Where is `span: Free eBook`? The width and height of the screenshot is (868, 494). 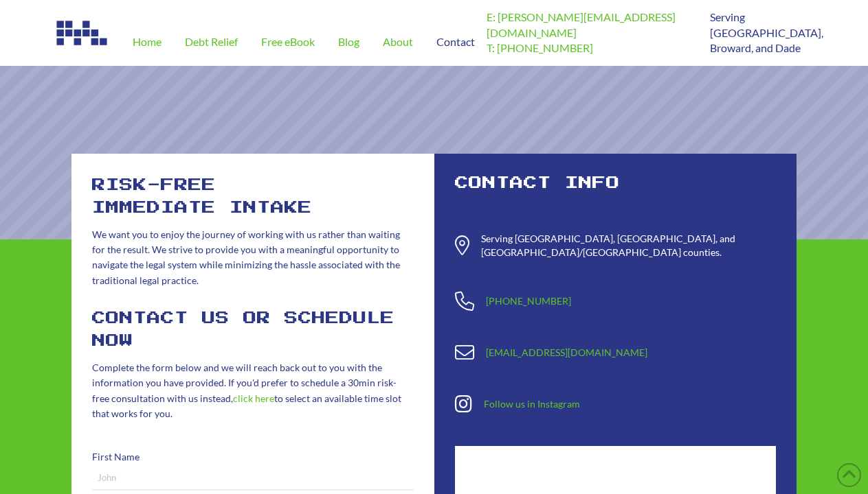
span: Free eBook is located at coordinates (288, 42).